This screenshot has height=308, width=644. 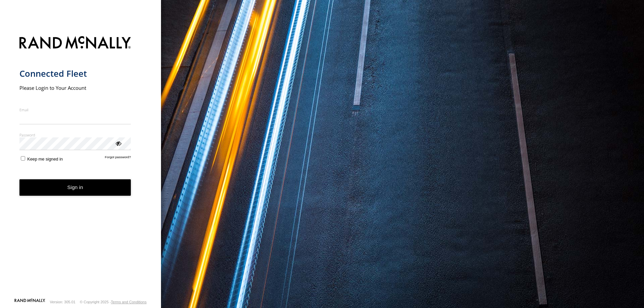 I want to click on form: main, so click(x=80, y=165).